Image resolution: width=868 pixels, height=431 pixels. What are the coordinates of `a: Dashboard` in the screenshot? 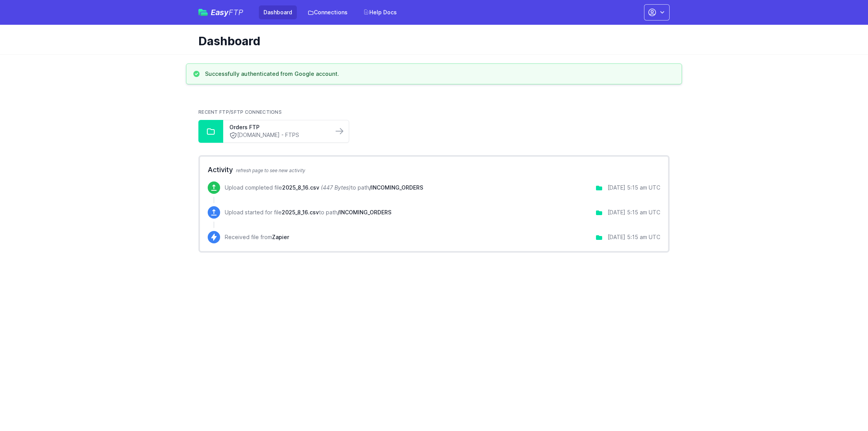 It's located at (278, 12).